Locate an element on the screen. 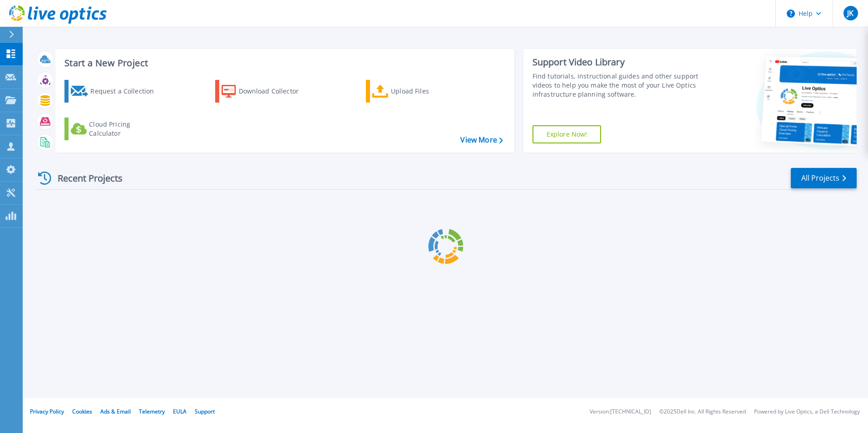 Image resolution: width=868 pixels, height=433 pixels. a: View More is located at coordinates (481, 140).